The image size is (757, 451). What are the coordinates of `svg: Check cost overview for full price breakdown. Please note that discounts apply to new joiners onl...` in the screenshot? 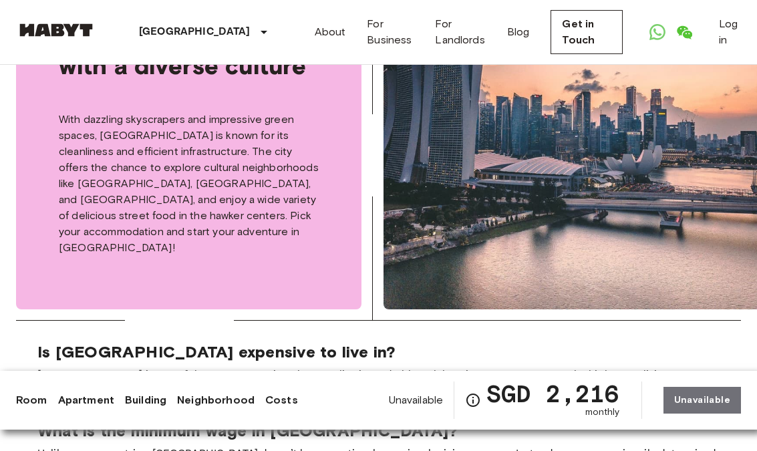 It's located at (473, 400).